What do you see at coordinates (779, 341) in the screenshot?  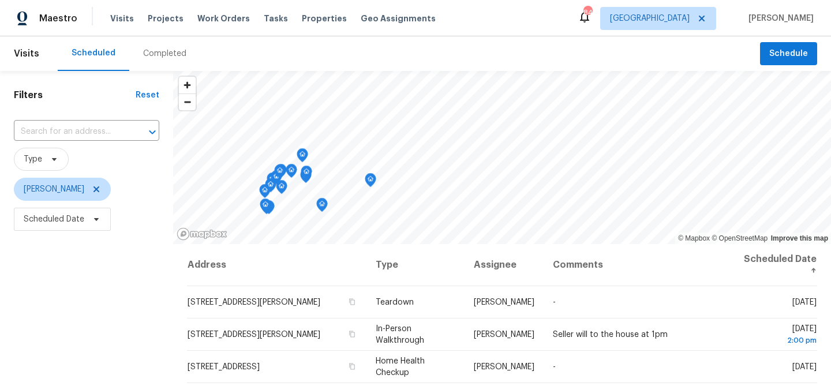 I see `div: 2:00 pm` at bounding box center [779, 341].